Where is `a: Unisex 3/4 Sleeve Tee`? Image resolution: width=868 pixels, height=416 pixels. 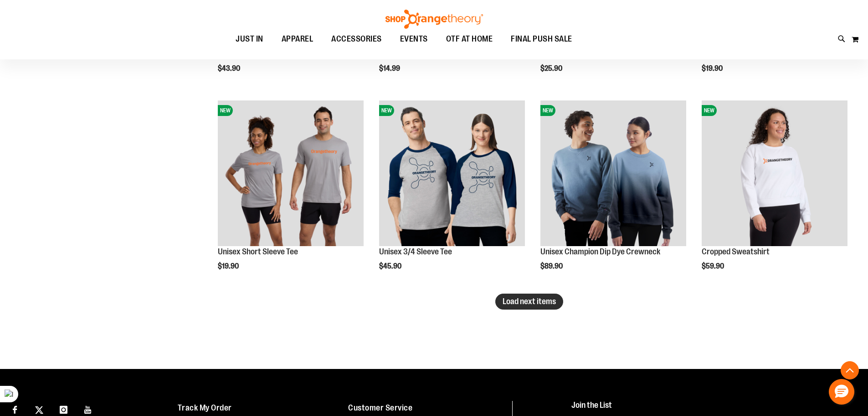
a: Unisex 3/4 Sleeve Tee is located at coordinates (416, 252).